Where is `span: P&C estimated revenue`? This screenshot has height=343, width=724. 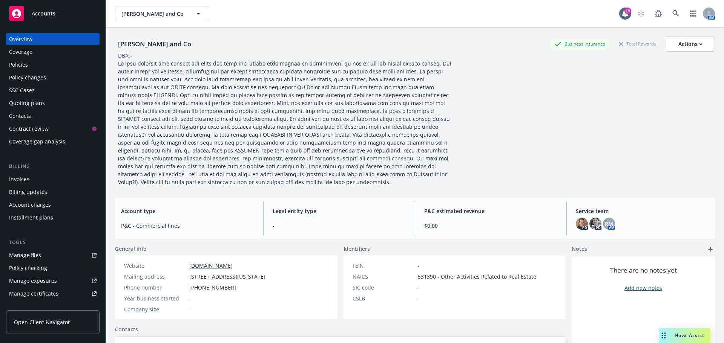 span: P&C estimated revenue is located at coordinates (491, 211).